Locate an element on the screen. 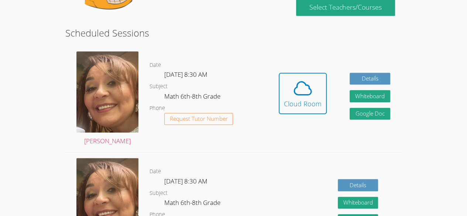 This screenshot has width=467, height=216. a: Google Doc is located at coordinates (370, 114).